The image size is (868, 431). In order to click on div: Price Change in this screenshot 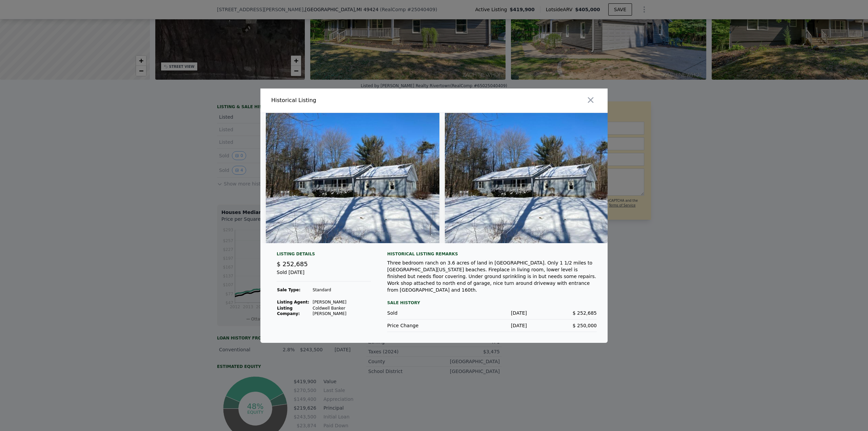, I will do `click(422, 326)`.